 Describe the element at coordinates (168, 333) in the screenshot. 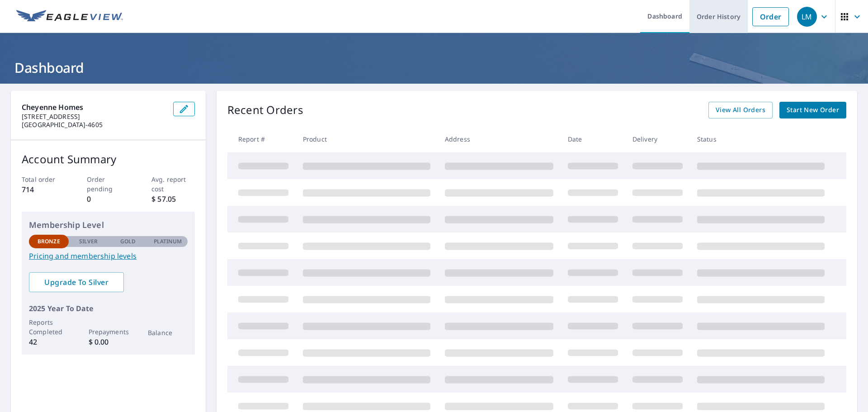

I see `p: Balance` at that location.